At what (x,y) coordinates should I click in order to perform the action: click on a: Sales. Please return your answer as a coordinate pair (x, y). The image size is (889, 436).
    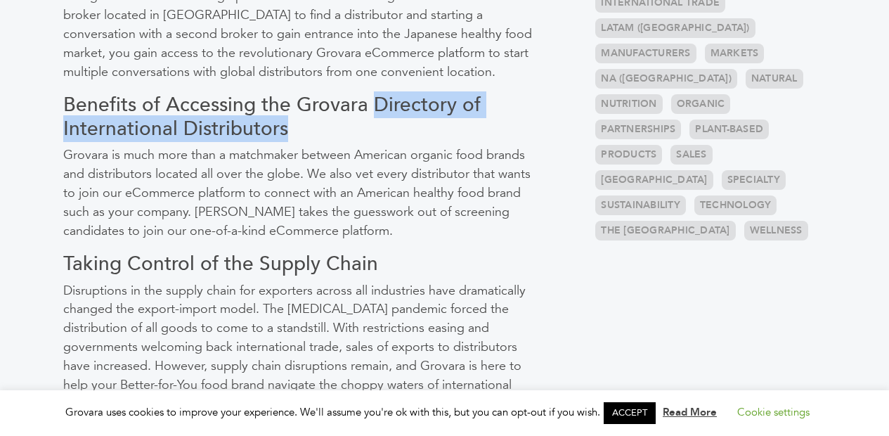
    Looking at the image, I should click on (691, 155).